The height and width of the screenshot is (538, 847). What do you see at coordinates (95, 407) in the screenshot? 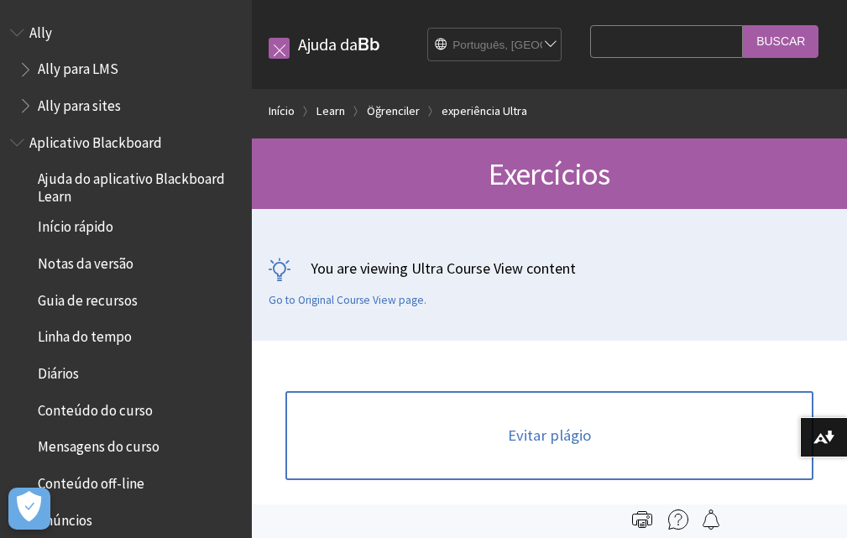
I see `span: Conteúdo do curso` at bounding box center [95, 407].